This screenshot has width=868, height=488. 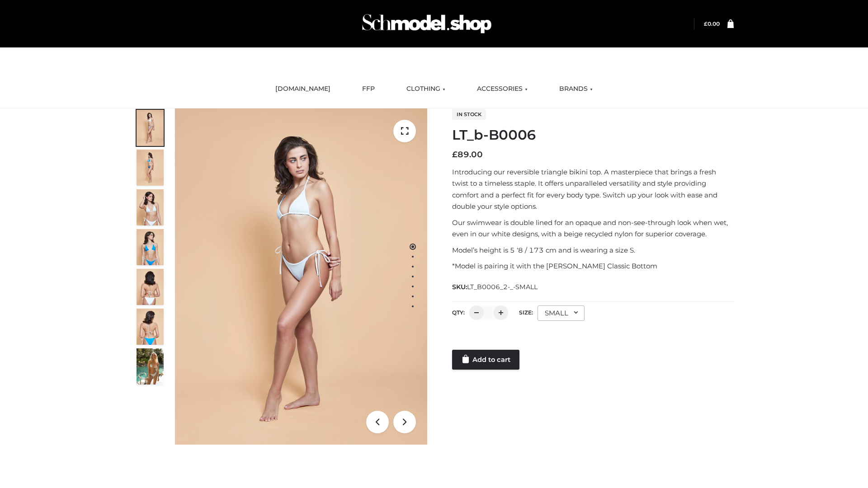 I want to click on img: ArielClassicBikiniTop_CloudNine_AzureSky_OW114ECO_3-scaled.jpg, so click(x=150, y=207).